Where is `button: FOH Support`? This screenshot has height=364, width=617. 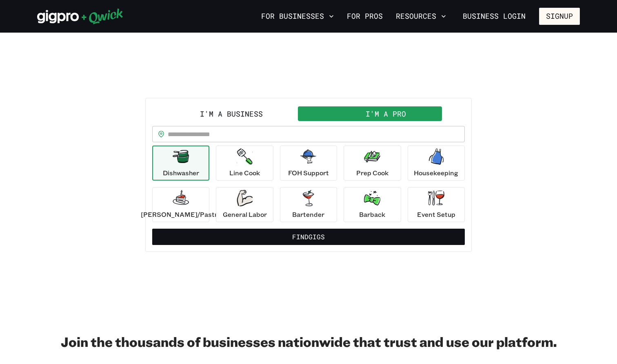
button: FOH Support is located at coordinates (309, 163).